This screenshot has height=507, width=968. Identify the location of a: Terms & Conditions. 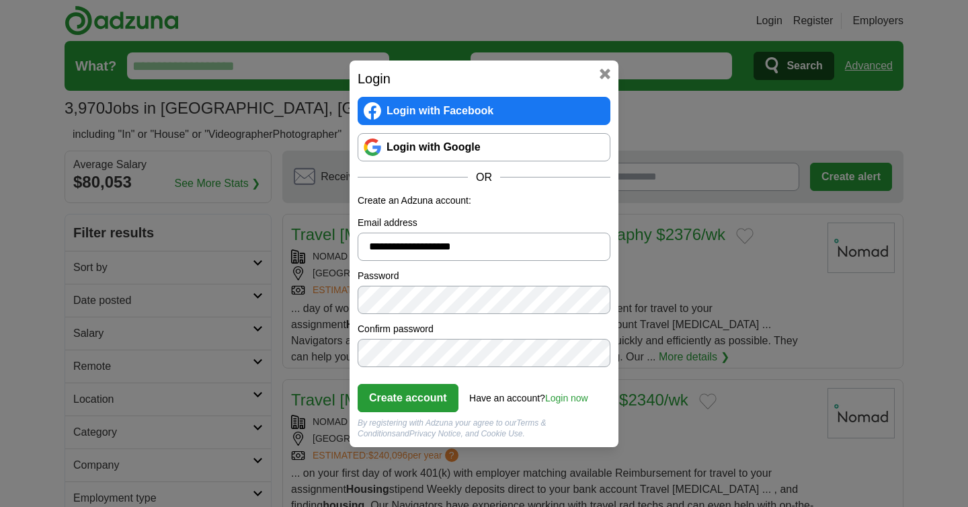
(452, 428).